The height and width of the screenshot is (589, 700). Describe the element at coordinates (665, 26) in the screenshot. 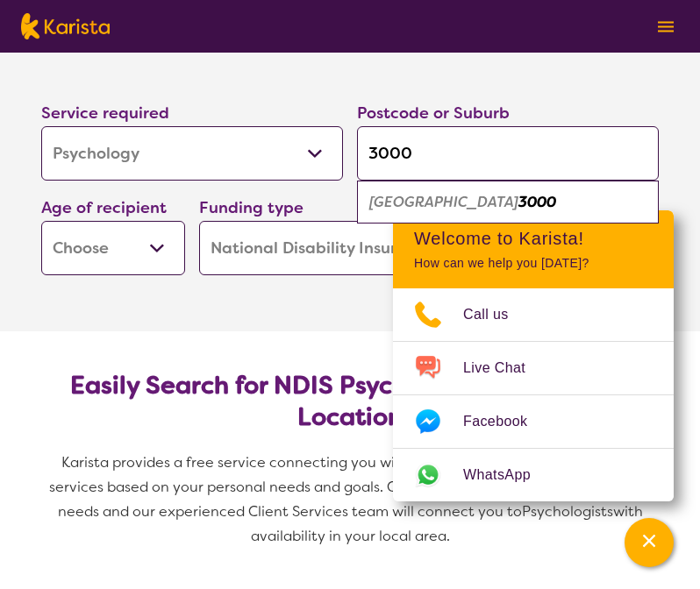

I see `img: menu` at that location.